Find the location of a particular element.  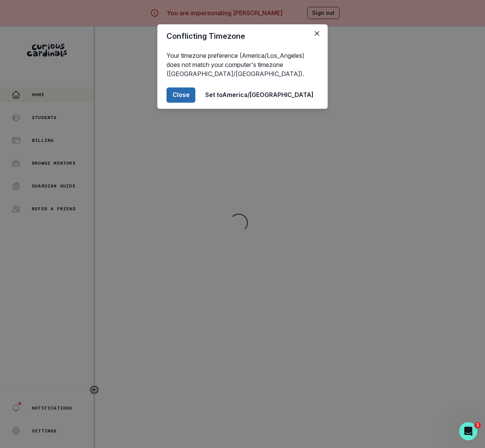

div: Your timezone preference (America/Los_Angeles) does not match your computer's timezone ([GEOGRAPH... is located at coordinates (242, 65).